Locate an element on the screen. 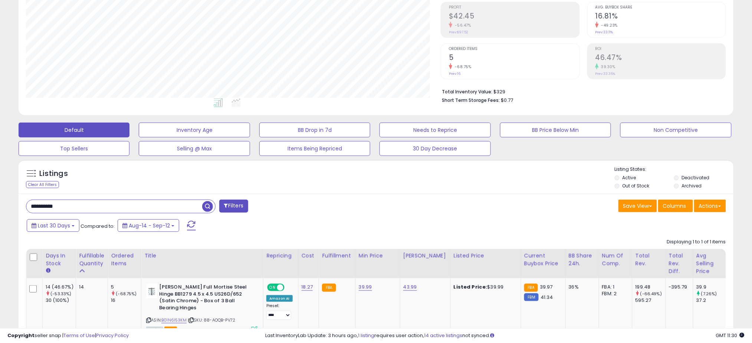 Image resolution: width=752 pixels, height=343 pixels. span: $0.77 is located at coordinates (507, 100).